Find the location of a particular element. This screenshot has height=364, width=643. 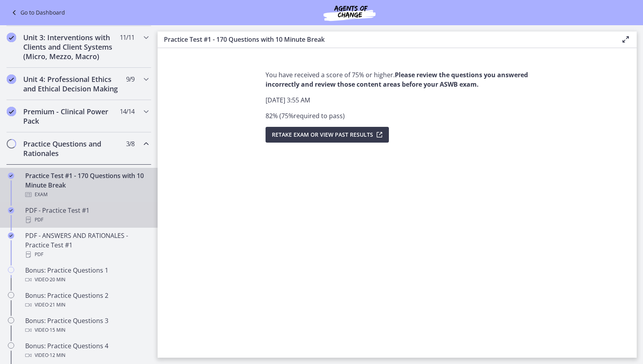

span: 82 % ( 75 % required to pass ) is located at coordinates (305, 116).